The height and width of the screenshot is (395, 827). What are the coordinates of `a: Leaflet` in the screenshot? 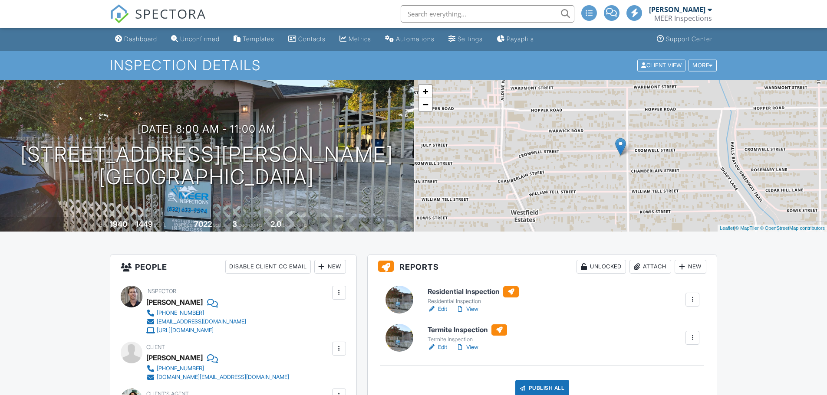 It's located at (726, 228).